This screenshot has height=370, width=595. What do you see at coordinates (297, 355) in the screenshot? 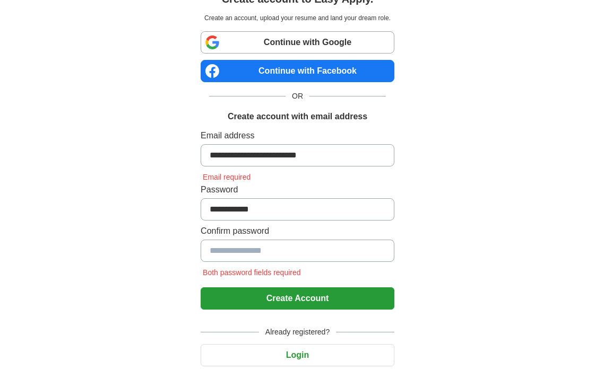
I see `a: Login` at bounding box center [297, 355].